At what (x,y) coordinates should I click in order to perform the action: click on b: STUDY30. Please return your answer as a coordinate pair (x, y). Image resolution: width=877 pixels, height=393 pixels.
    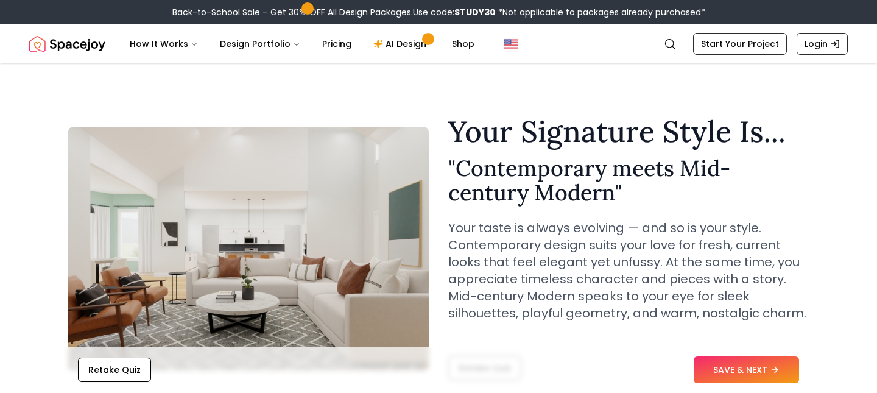
    Looking at the image, I should click on (475, 12).